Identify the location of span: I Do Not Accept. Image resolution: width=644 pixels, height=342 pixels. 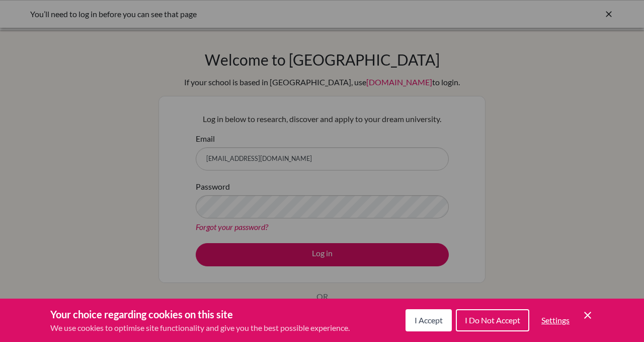
(493, 319).